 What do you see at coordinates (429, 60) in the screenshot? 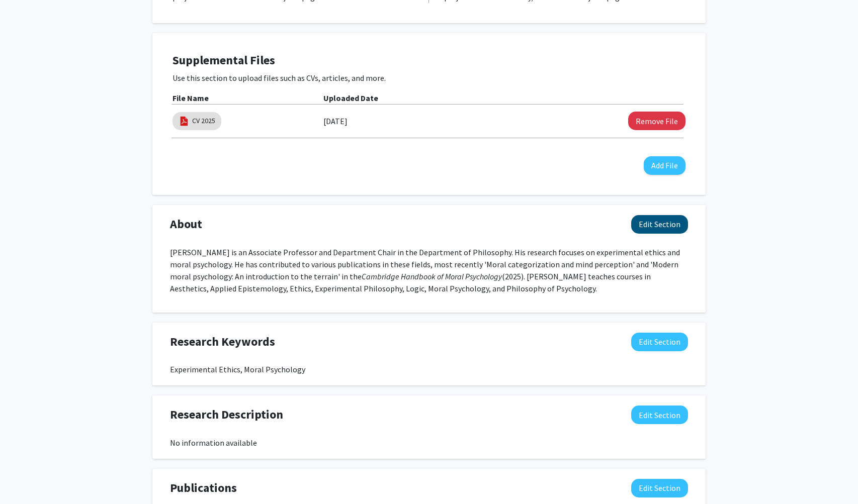
I see `h4: Supplemental Files` at bounding box center [429, 60].